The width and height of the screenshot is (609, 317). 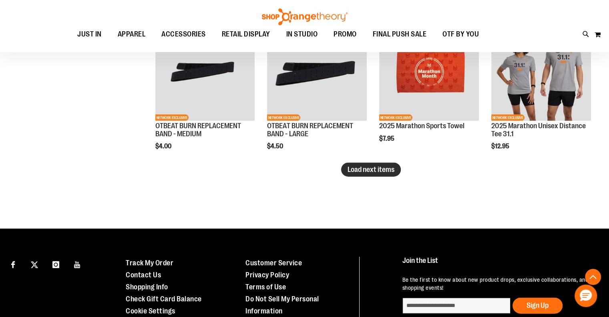 What do you see at coordinates (593, 277) in the screenshot?
I see `button: Back To Top` at bounding box center [593, 277].